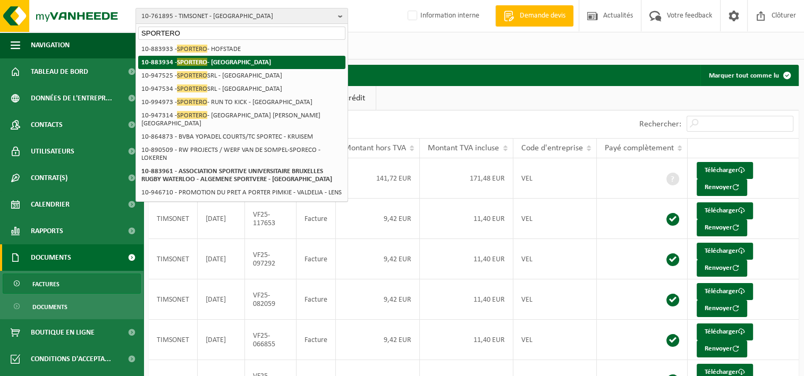 This screenshot has width=804, height=376. What do you see at coordinates (71, 359) in the screenshot?
I see `span: Conditions d'accepta...` at bounding box center [71, 359].